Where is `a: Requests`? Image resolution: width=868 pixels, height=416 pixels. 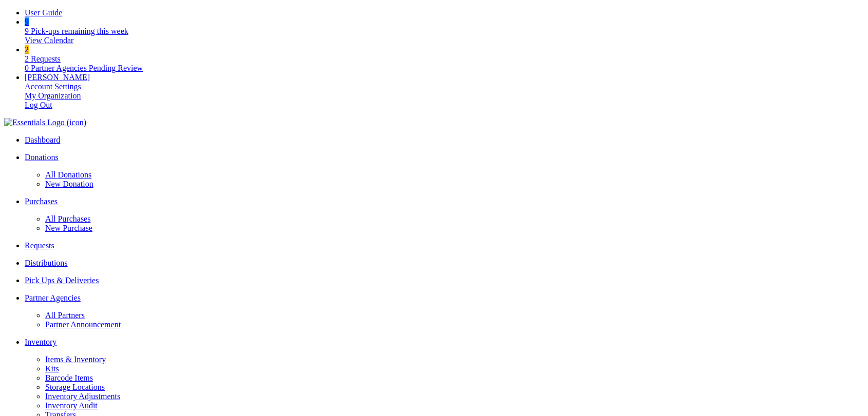 a: Requests is located at coordinates (444, 246).